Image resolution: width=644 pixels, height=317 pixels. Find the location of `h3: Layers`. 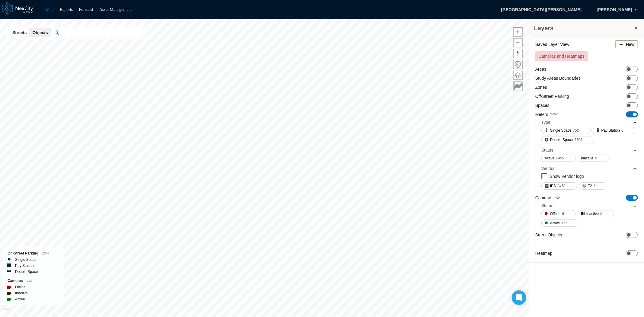

h3: Layers is located at coordinates (583, 28).